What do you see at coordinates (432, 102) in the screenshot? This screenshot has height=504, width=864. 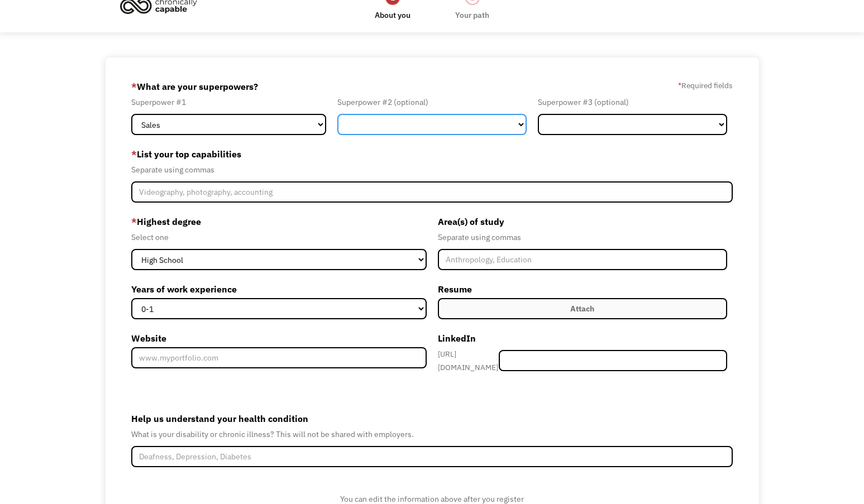 I see `div: Superpower #2 (optional)` at bounding box center [432, 102].